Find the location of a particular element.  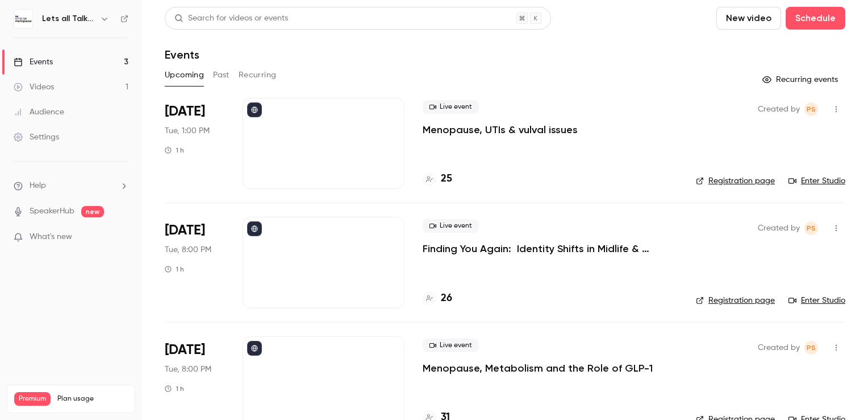

button: Recurring is located at coordinates (257, 75).